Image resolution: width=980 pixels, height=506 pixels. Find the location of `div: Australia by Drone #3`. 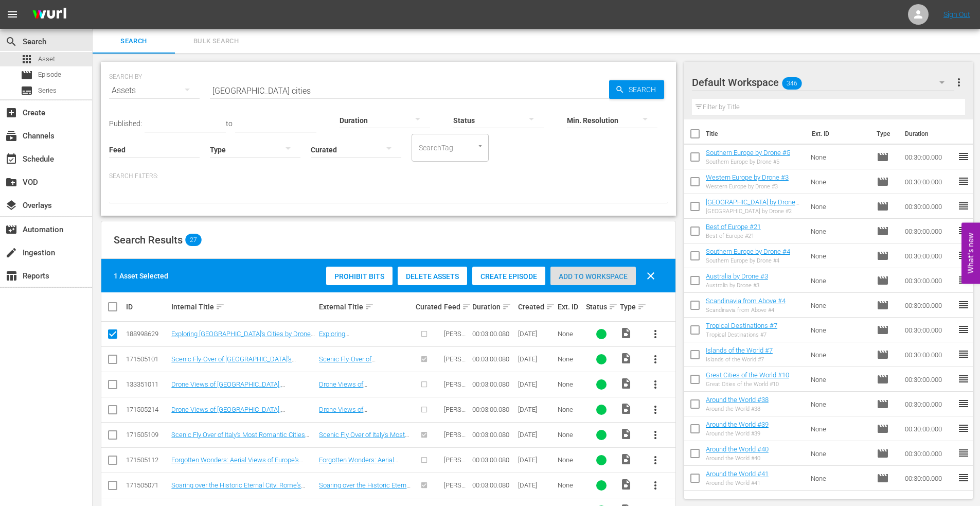

div: Australia by Drone #3 is located at coordinates (737, 285).